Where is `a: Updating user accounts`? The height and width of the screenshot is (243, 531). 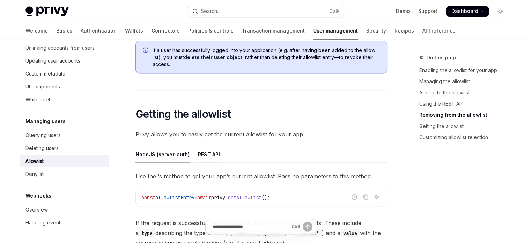
a: Updating user accounts is located at coordinates (65, 61).